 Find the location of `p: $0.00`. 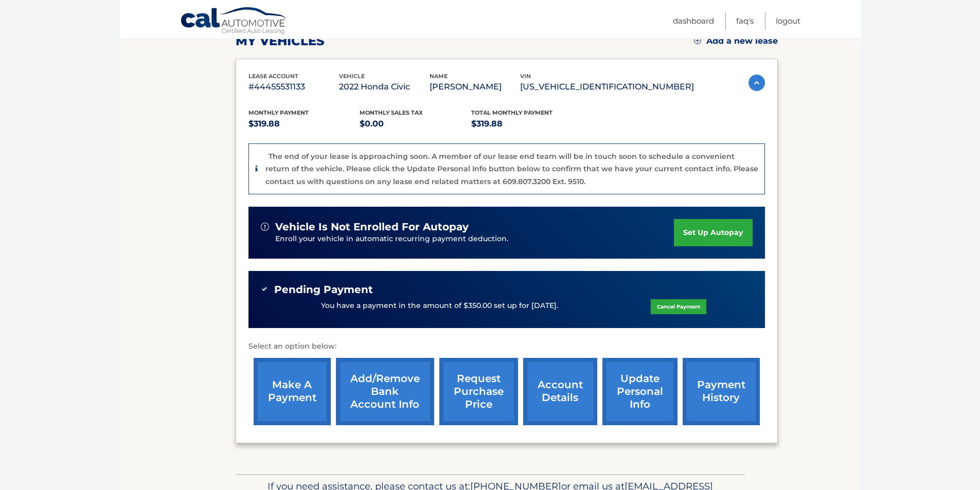

p: $0.00 is located at coordinates (415, 124).